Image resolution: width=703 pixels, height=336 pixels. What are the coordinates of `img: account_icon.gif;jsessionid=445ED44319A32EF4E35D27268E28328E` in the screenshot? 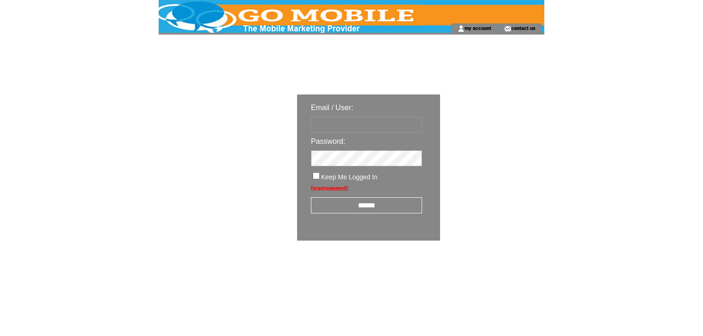 It's located at (461, 29).